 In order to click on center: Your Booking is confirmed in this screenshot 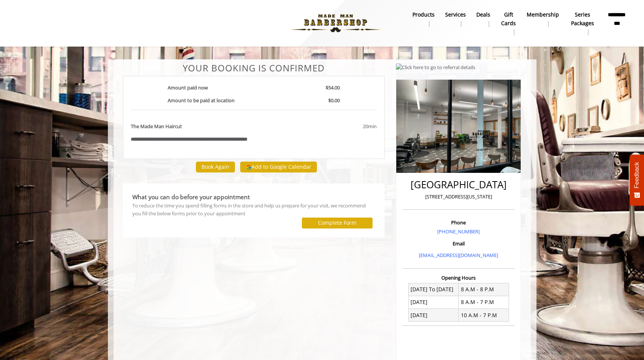, I will do `click(254, 68)`.